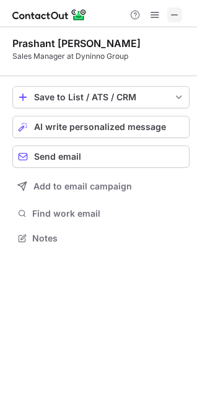 Image resolution: width=197 pixels, height=395 pixels. What do you see at coordinates (50, 15) in the screenshot?
I see `img: ContactOut v5.3.10` at bounding box center [50, 15].